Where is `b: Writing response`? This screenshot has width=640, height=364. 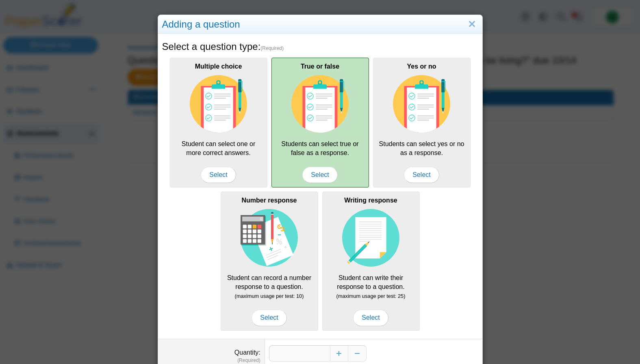 b: Writing response is located at coordinates (371, 200).